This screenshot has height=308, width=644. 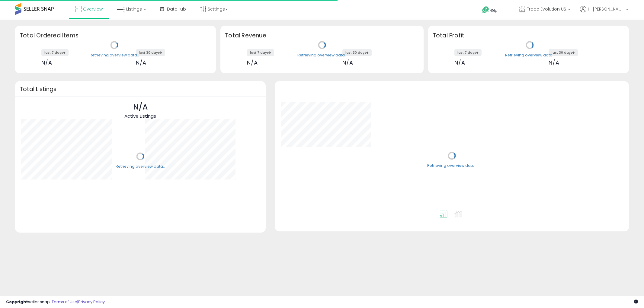 What do you see at coordinates (546, 9) in the screenshot?
I see `span: Trade Evolution US` at bounding box center [546, 9].